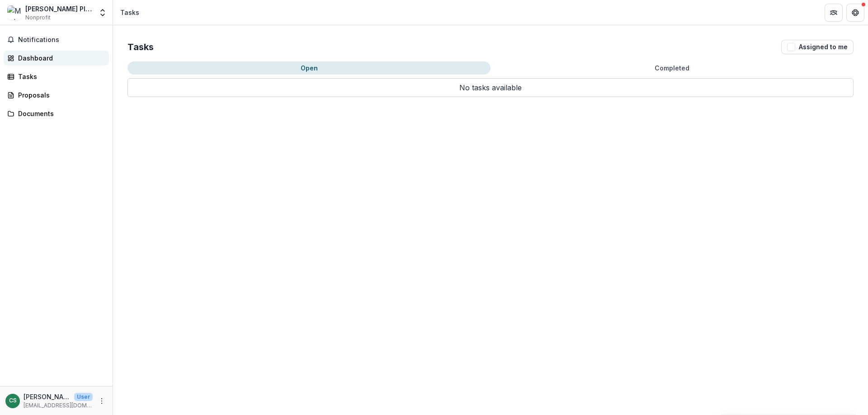 Image resolution: width=868 pixels, height=415 pixels. What do you see at coordinates (38, 18) in the screenshot?
I see `span: Nonprofit` at bounding box center [38, 18].